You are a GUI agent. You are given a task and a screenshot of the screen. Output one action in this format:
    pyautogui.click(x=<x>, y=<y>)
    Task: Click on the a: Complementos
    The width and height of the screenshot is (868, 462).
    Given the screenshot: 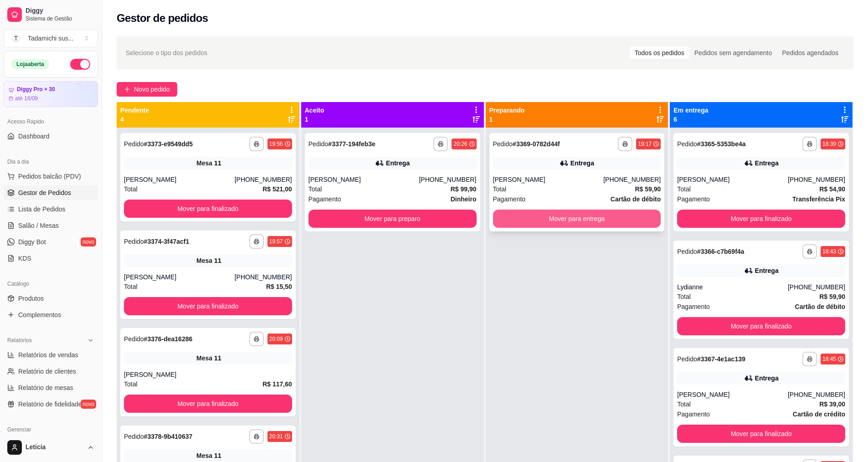 What is the action you would take?
    pyautogui.click(x=51, y=315)
    